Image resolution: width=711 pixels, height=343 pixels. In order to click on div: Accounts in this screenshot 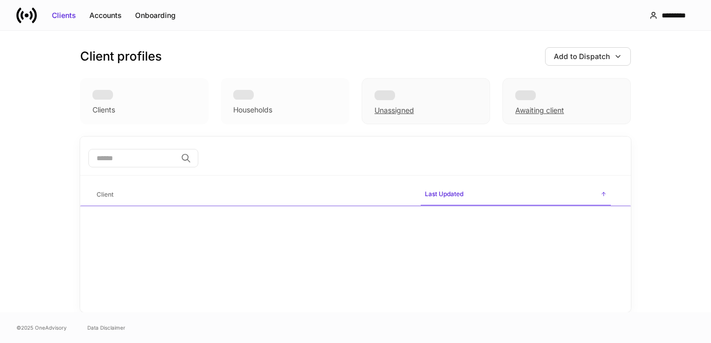, I will do `click(105, 15)`.